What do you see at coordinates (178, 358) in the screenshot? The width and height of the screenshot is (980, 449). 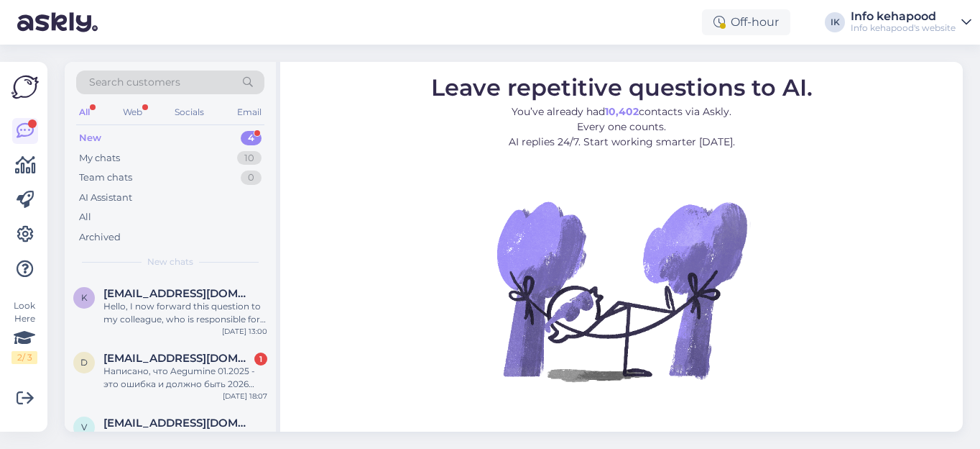 I see `span: dkolnenkova@gmail.com` at bounding box center [178, 358].